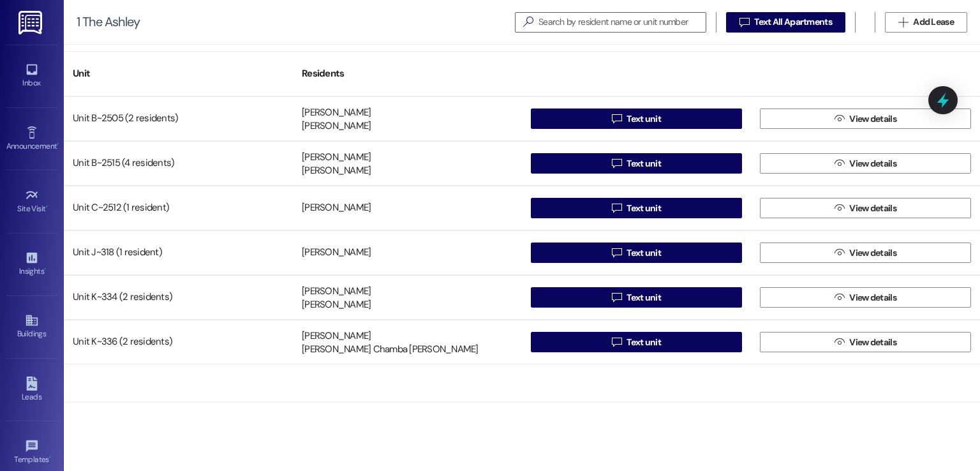 This screenshot has width=980, height=471. Describe the element at coordinates (177, 253) in the screenshot. I see `div: Unit J~318 (1 resident)` at that location.